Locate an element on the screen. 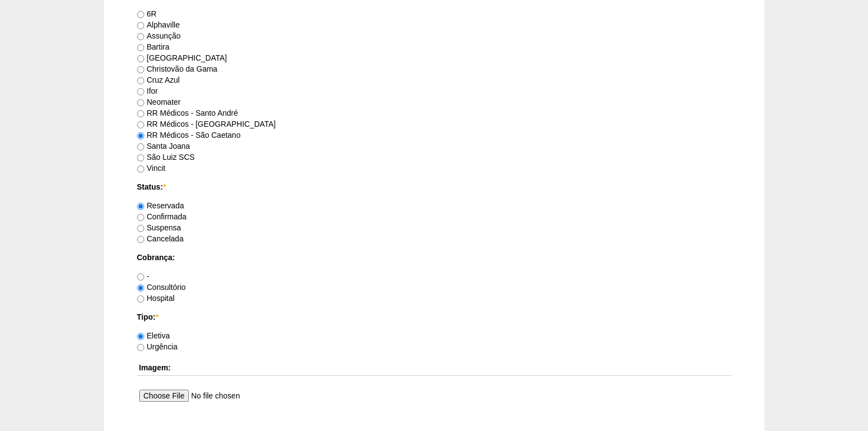  input: Cruz Azul is located at coordinates (140, 81).